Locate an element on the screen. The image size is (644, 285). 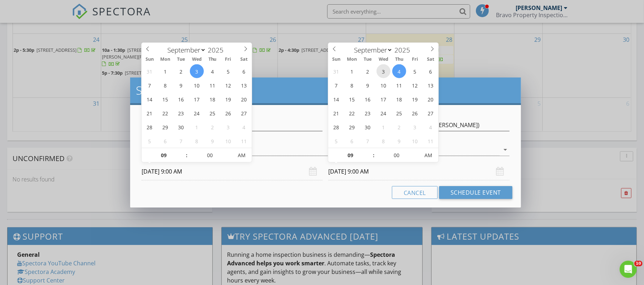
span: 10 is located at coordinates (638, 263).